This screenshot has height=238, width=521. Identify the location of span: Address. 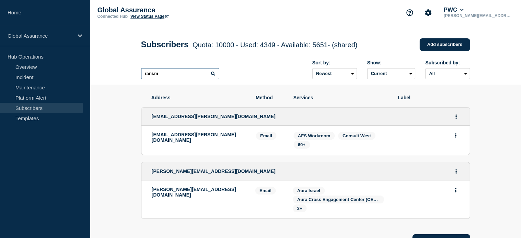
(198, 98).